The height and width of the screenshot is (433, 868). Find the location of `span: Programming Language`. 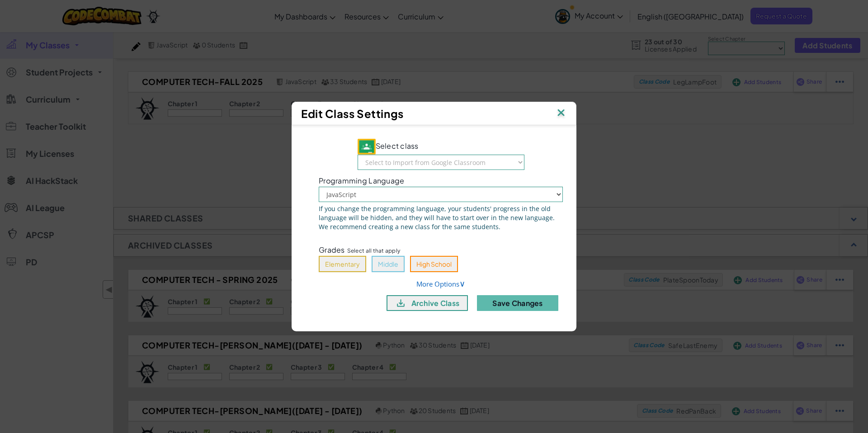

span: Programming Language is located at coordinates (361, 180).